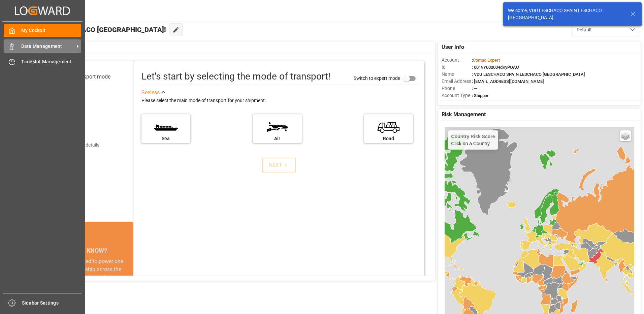 The width and height of the screenshot is (644, 314). I want to click on span: Email Address, so click(457, 81).